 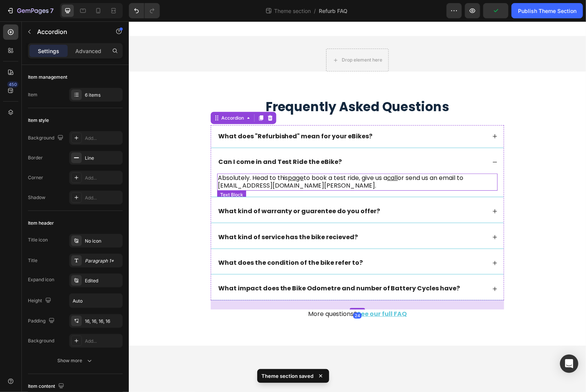 What do you see at coordinates (265, 157) in the screenshot?
I see `u: call` at bounding box center [265, 157].